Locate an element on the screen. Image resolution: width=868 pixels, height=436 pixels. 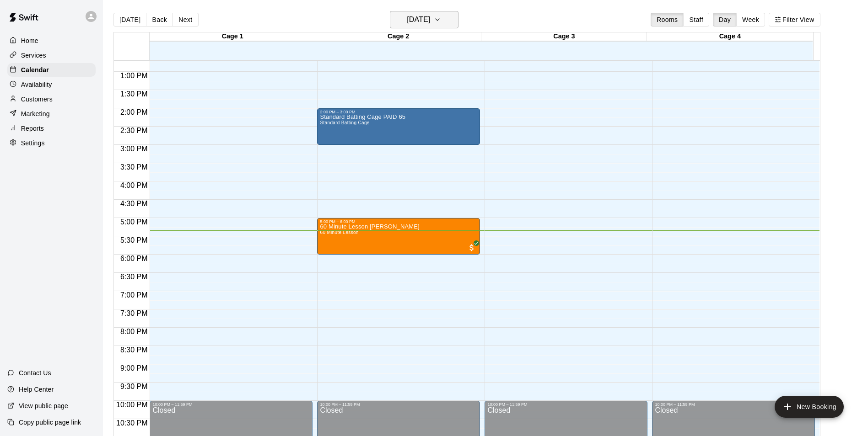
button: Week is located at coordinates (750, 20).